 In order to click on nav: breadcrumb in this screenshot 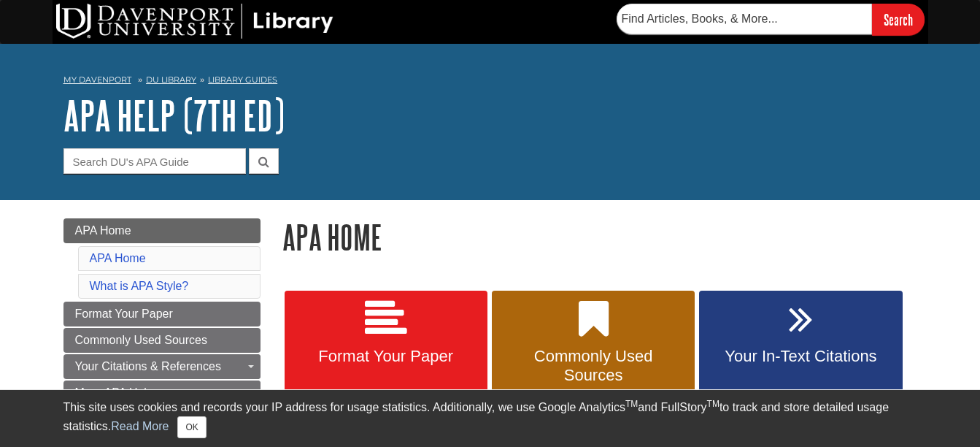, I will do `click(490, 81)`.